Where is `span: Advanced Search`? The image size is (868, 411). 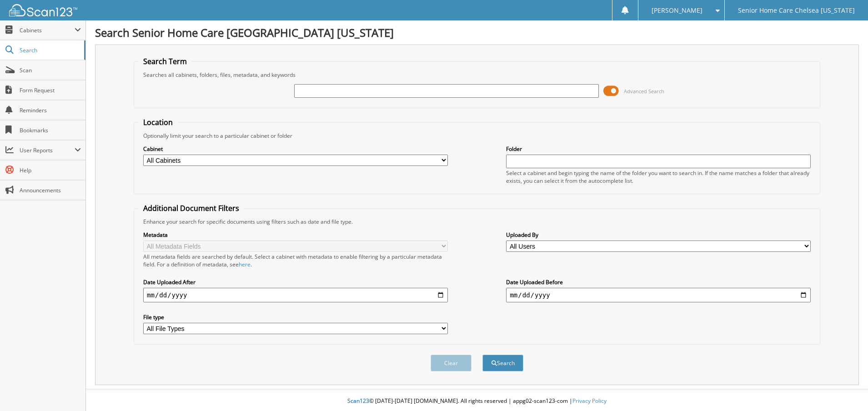
span: Advanced Search is located at coordinates (644, 91).